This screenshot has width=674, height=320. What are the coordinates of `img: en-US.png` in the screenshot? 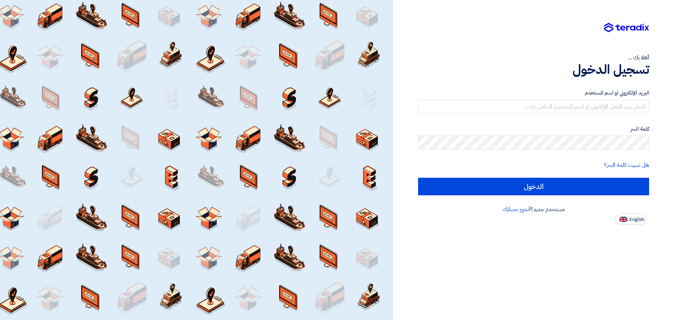 It's located at (623, 219).